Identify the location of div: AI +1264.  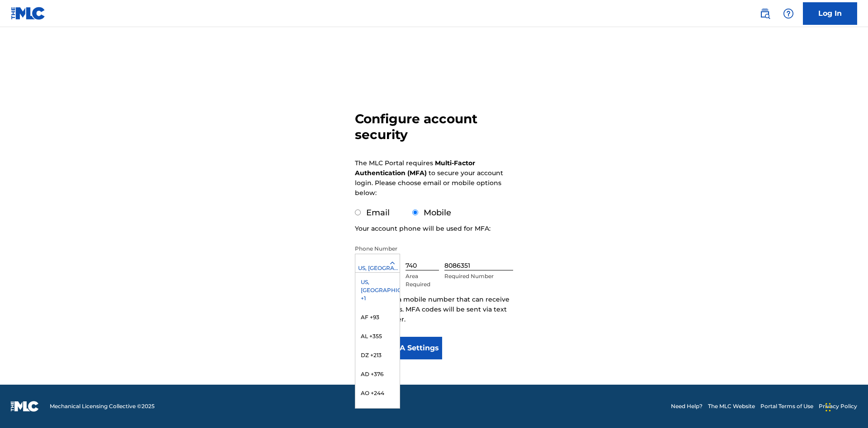
(377, 412).